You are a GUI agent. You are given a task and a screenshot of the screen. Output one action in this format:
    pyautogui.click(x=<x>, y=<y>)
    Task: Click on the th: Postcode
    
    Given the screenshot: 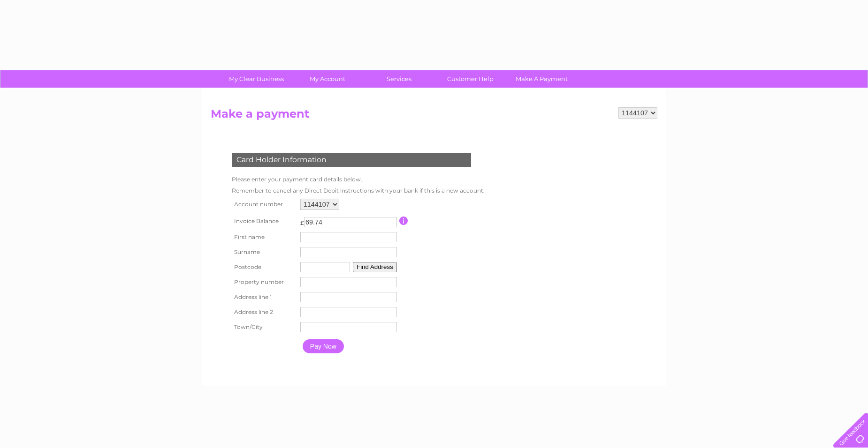 What is the action you would take?
    pyautogui.click(x=264, y=267)
    